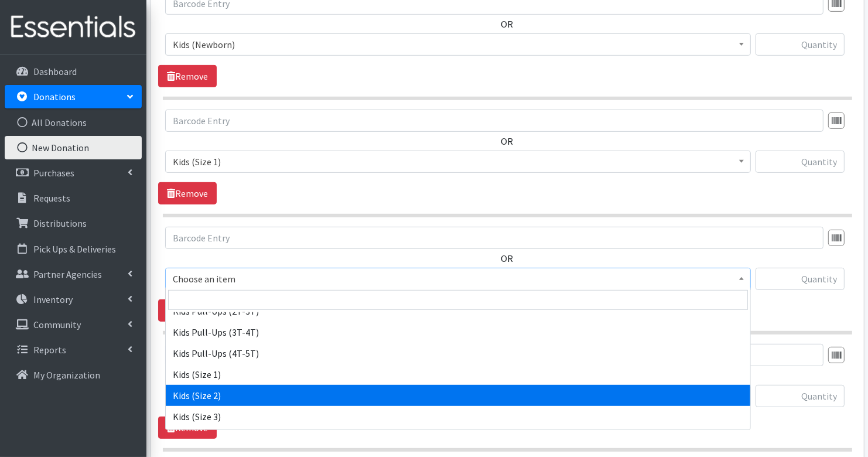 The height and width of the screenshot is (457, 868). What do you see at coordinates (458, 354) in the screenshot?
I see `li: Kids Pull-Ups (4T-5T)` at bounding box center [458, 354].